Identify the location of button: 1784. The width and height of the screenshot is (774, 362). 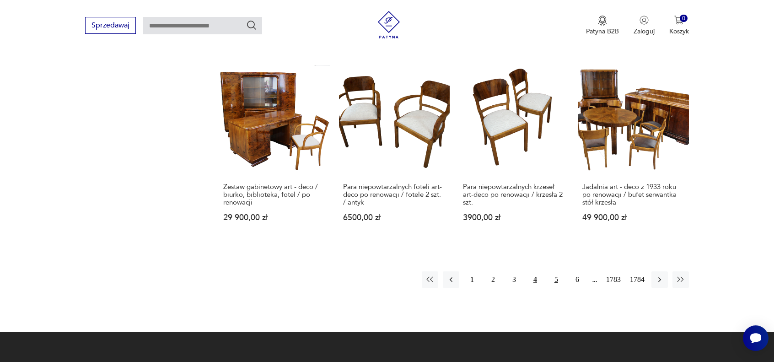
(637, 279).